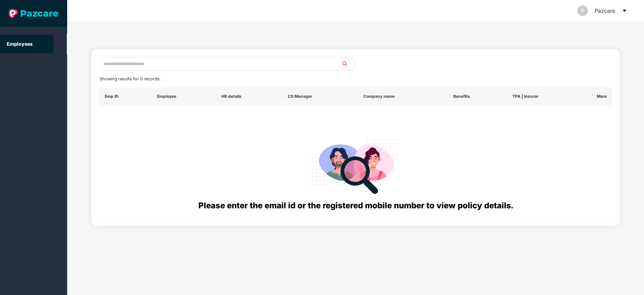  What do you see at coordinates (184, 96) in the screenshot?
I see `th: Employee` at bounding box center [184, 96].